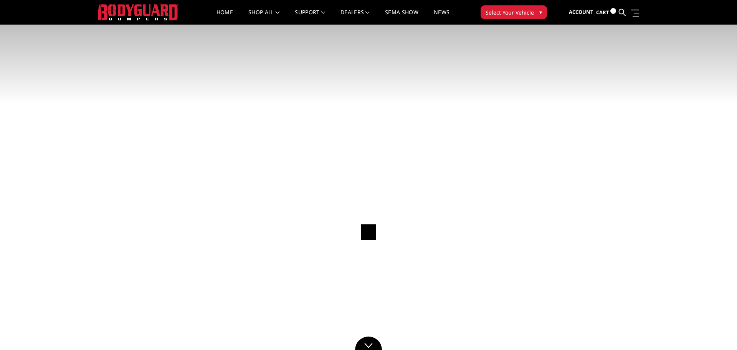 This screenshot has height=350, width=737. What do you see at coordinates (264, 17) in the screenshot?
I see `a: shop all` at bounding box center [264, 17].